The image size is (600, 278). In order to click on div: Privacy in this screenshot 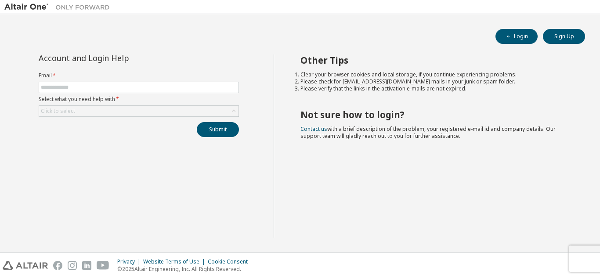, I will do `click(130, 262)`.